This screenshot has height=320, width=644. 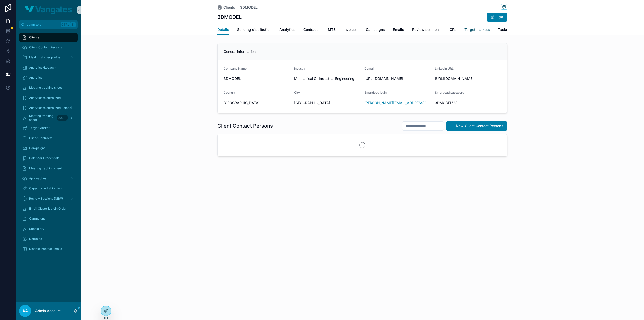 What do you see at coordinates (63, 118) in the screenshot?
I see `div: 3.503` at bounding box center [63, 118].